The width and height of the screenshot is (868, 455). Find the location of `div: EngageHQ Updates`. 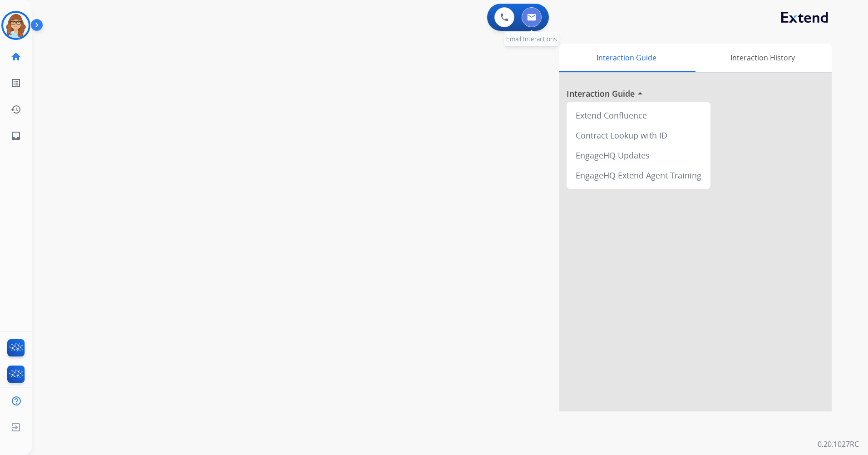

div: EngageHQ Updates is located at coordinates (638, 155).